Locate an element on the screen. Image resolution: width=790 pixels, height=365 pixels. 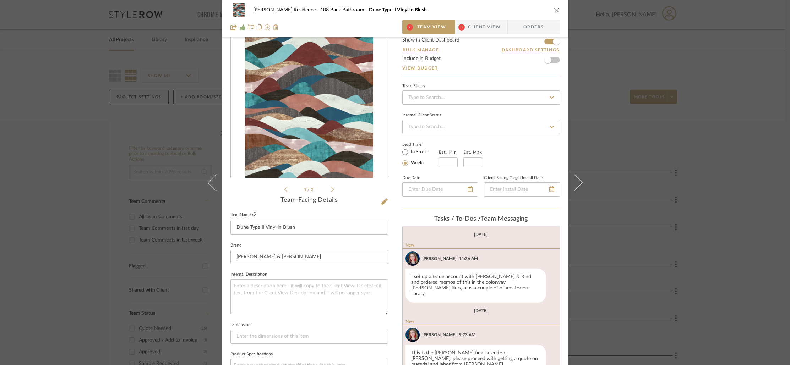
input: Enter the dimensions of this item is located at coordinates (309, 337).